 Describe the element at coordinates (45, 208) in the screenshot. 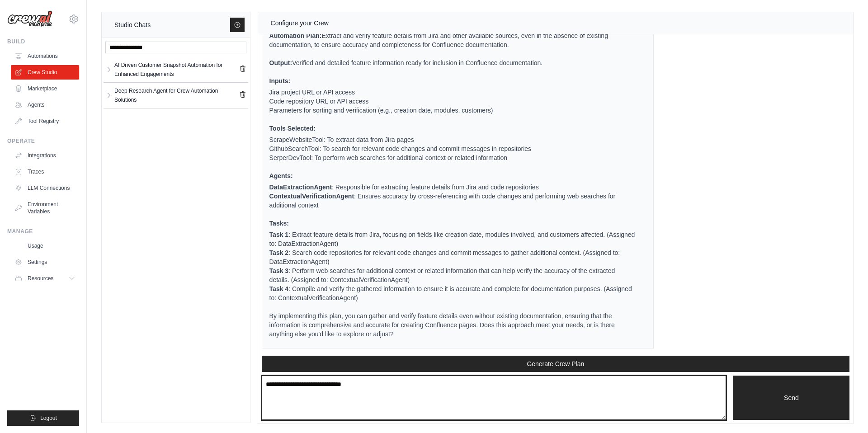

I see `a: Environment Variables` at that location.